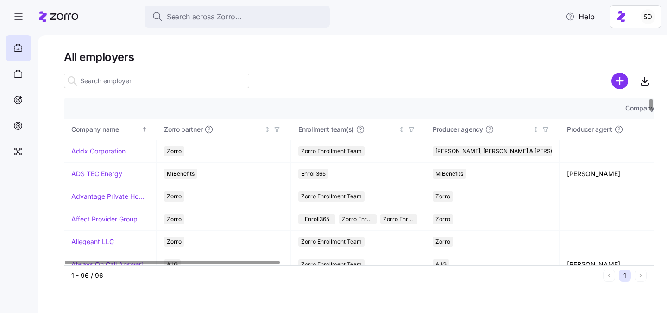 This screenshot has width=667, height=313. I want to click on button: Next page, so click(640, 276).